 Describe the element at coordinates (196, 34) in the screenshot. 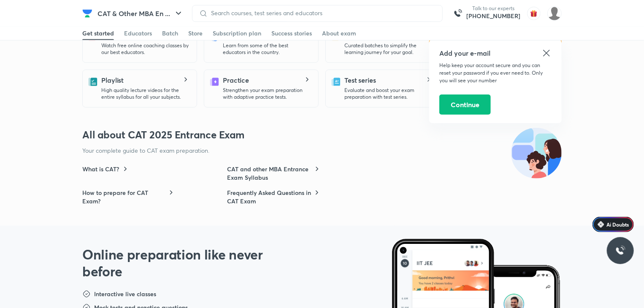

I see `div: Store` at that location.